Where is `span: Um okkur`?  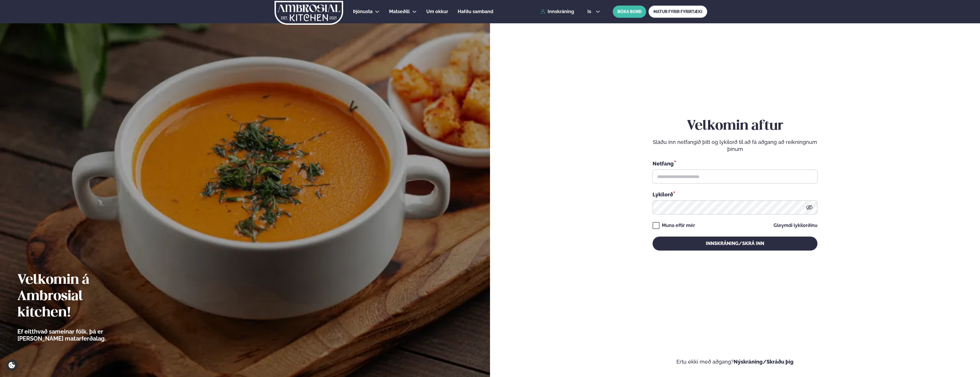 span: Um okkur is located at coordinates (438, 11).